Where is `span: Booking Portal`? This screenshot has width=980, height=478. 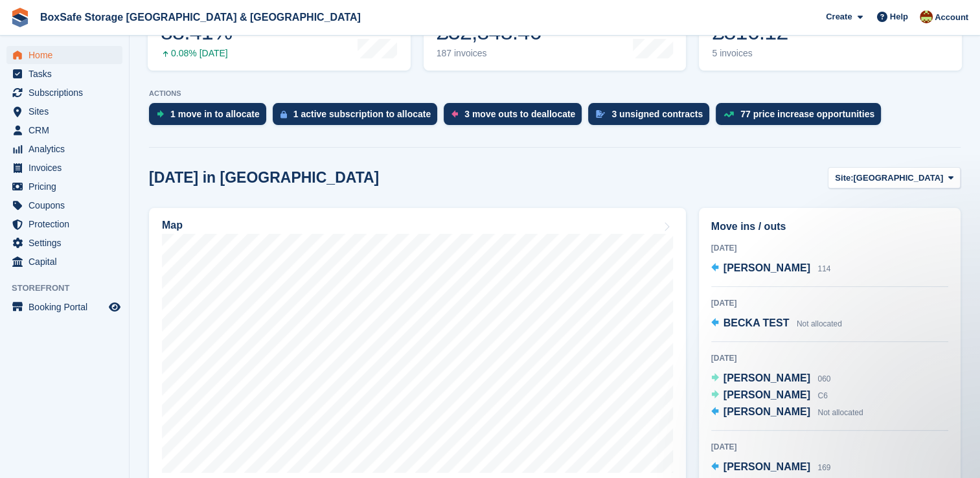
span: Booking Portal is located at coordinates (67, 307).